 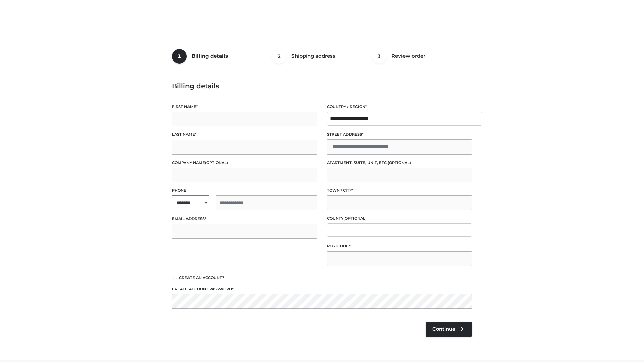 What do you see at coordinates (210, 56) in the screenshot?
I see `span: Billing details` at bounding box center [210, 56].